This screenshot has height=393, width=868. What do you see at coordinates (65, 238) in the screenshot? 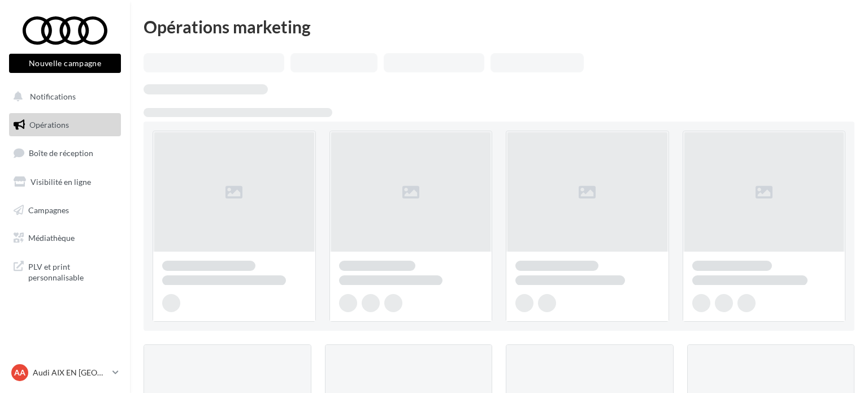
I see `a: Médiathèque` at bounding box center [65, 238].